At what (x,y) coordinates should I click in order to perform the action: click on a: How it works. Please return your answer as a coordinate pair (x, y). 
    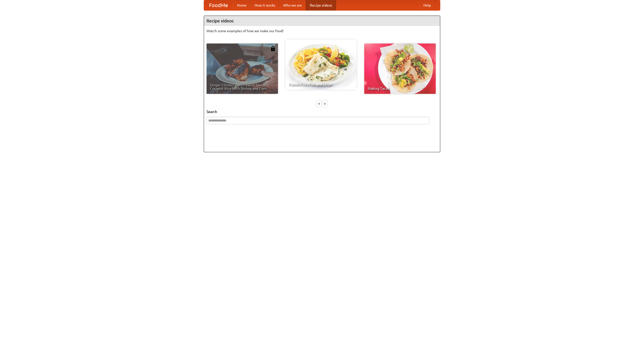
    Looking at the image, I should click on (265, 5).